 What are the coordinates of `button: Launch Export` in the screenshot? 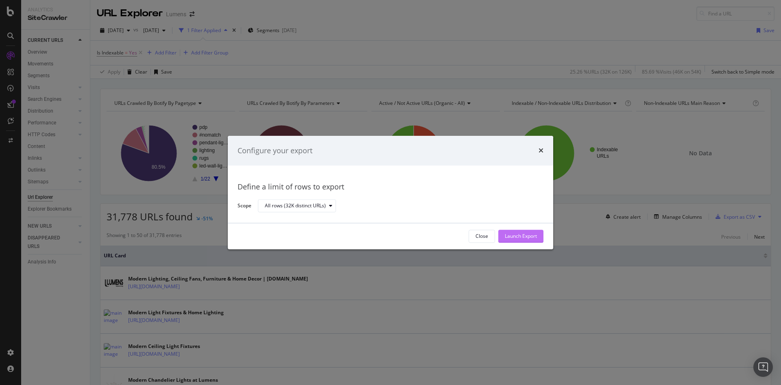 It's located at (520, 236).